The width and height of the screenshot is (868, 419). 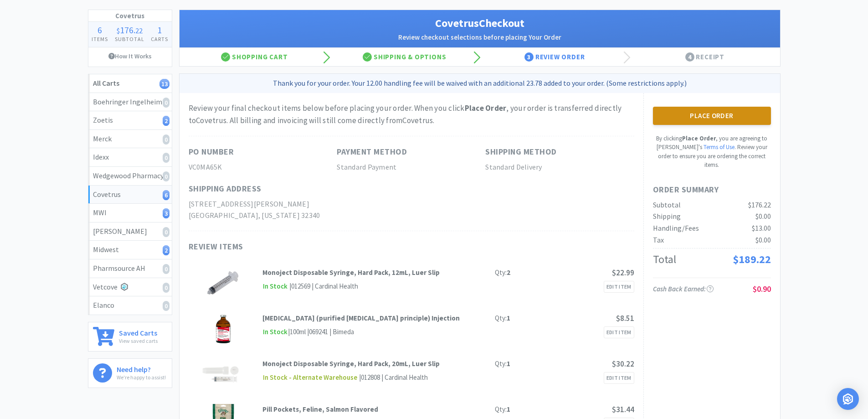 I want to click on span: | 100ml, so click(x=297, y=331).